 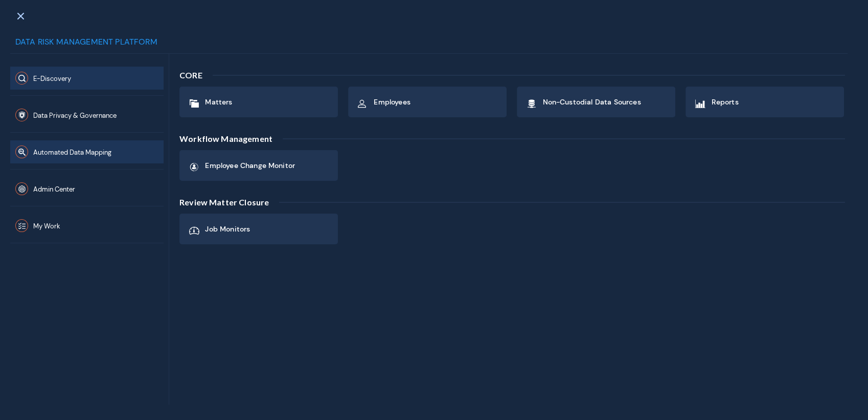 I want to click on span: Non-Custodial Data Sources, so click(x=591, y=102).